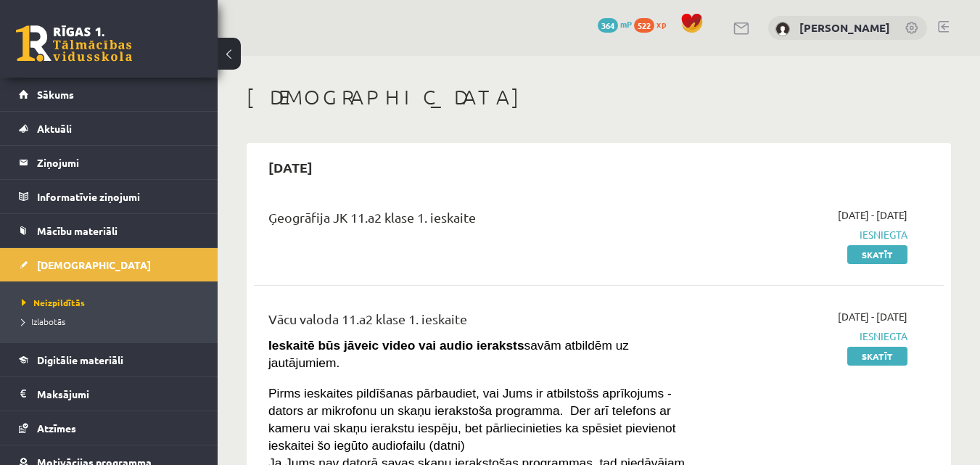  What do you see at coordinates (77, 231) in the screenshot?
I see `span: Mācību materiāli` at bounding box center [77, 231].